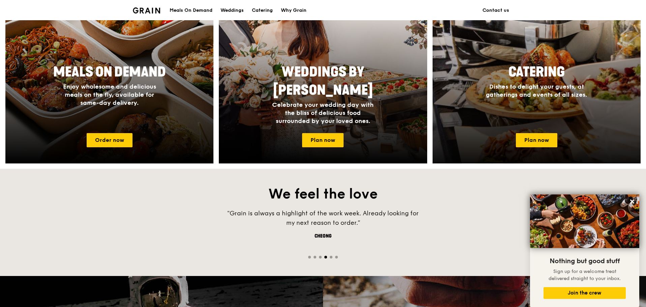 The height and width of the screenshot is (307, 646). Describe the element at coordinates (536, 72) in the screenshot. I see `span: Catering` at that location.